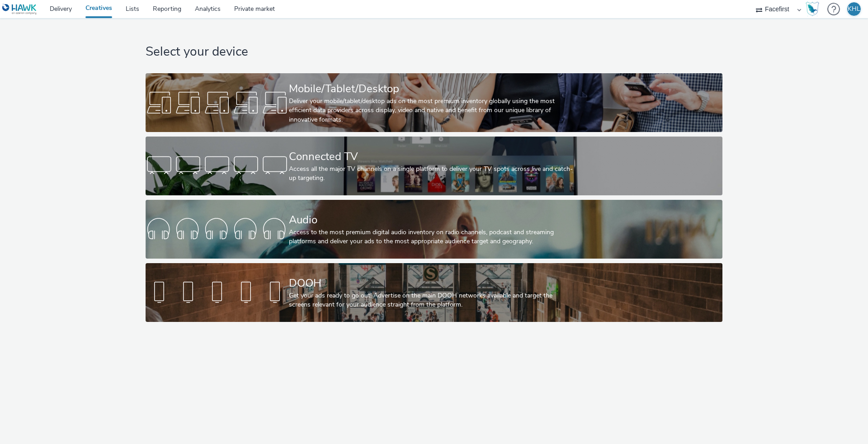 The width and height of the screenshot is (868, 444). What do you see at coordinates (812, 9) in the screenshot?
I see `div: Hawk Academy` at bounding box center [812, 9].